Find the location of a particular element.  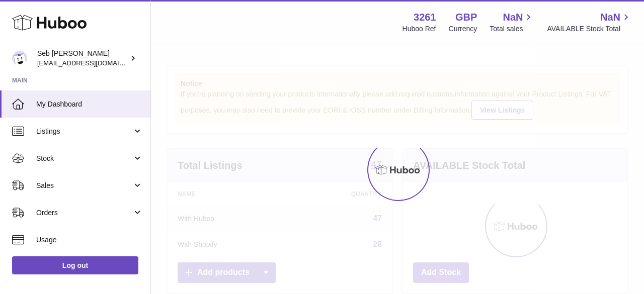

div: Huboo Ref is located at coordinates (419, 28).